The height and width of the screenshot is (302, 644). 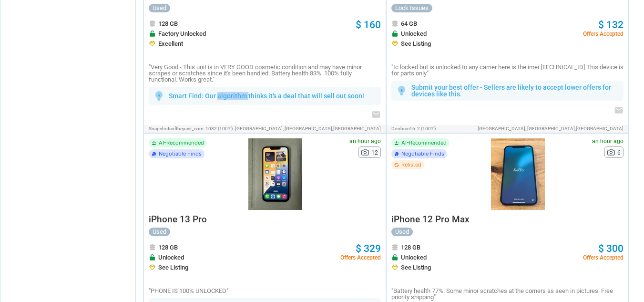 I want to click on span: 6, so click(x=619, y=153).